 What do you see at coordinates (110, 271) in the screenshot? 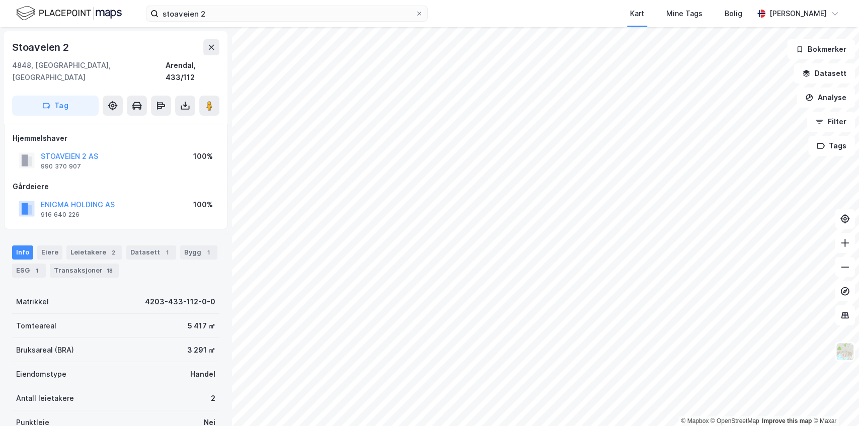
I see `div: 18` at bounding box center [110, 271].